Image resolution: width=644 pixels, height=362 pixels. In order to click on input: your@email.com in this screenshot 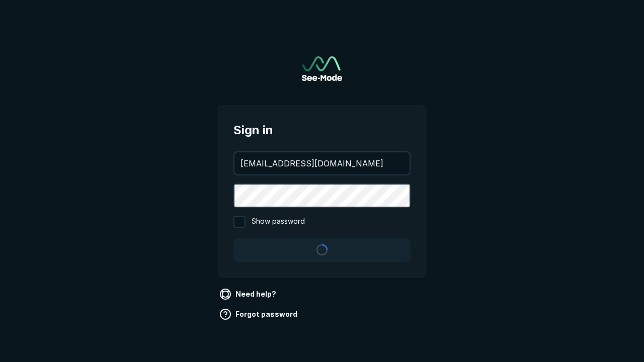, I will do `click(322, 163)`.